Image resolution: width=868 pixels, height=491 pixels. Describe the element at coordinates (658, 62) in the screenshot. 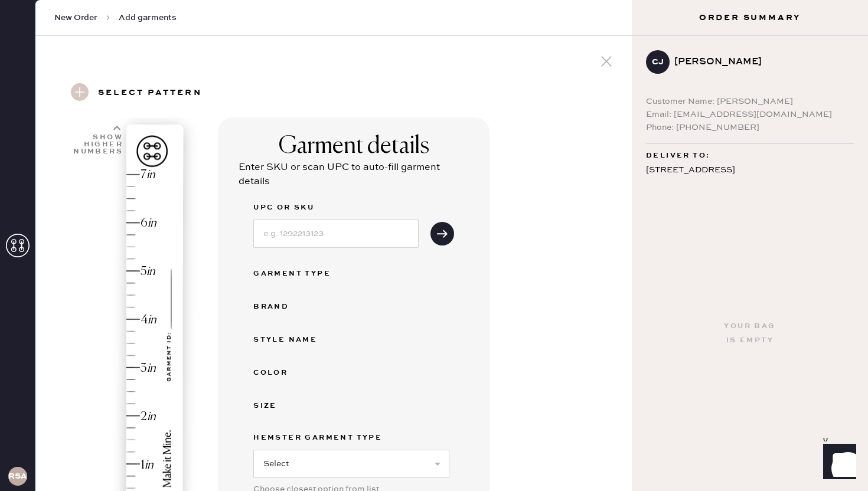

I see `h3: CJ` at that location.